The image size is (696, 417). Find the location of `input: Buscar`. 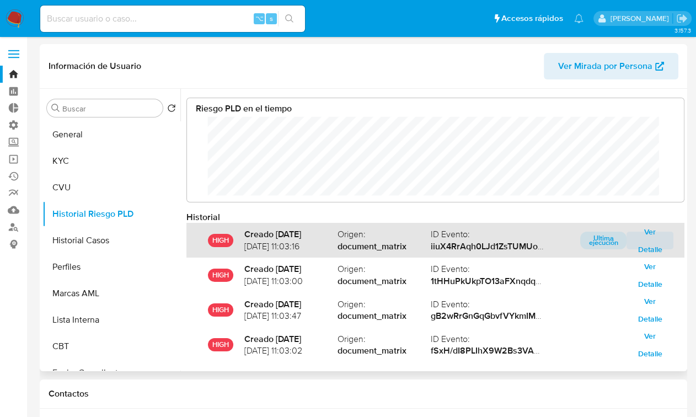

input: Buscar is located at coordinates (110, 109).